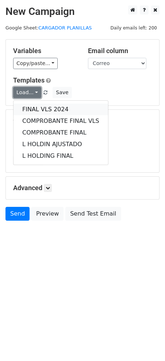 The image size is (165, 361). Describe the element at coordinates (60, 110) in the screenshot. I see `a: FINAL VLS 2024` at that location.